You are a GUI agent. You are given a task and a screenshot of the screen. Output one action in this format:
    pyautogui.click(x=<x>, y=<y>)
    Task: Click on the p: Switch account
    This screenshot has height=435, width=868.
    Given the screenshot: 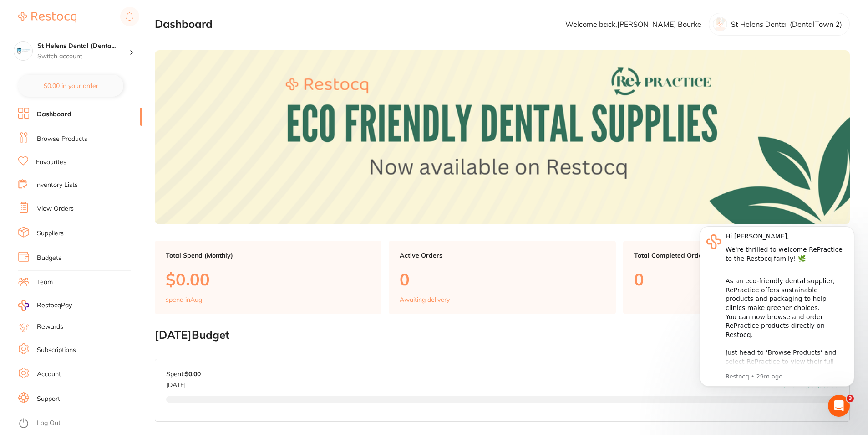 What is the action you would take?
    pyautogui.click(x=83, y=56)
    